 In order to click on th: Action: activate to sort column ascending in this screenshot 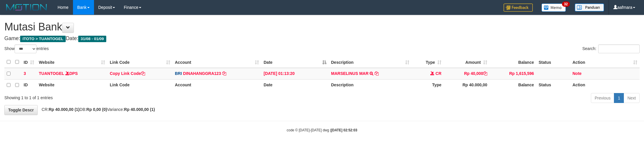, I will do `click(605, 62)`.